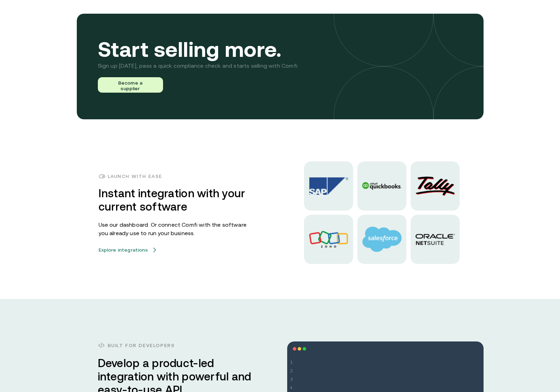 Image resolution: width=560 pixels, height=392 pixels. Describe the element at coordinates (128, 248) in the screenshot. I see `a: Explore integrationsarrow icons` at that location.